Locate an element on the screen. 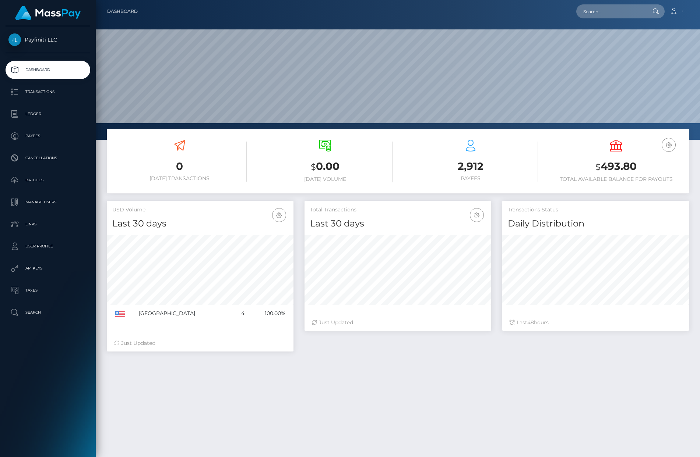 The height and width of the screenshot is (457, 700). p: Dashboard is located at coordinates (48, 70).